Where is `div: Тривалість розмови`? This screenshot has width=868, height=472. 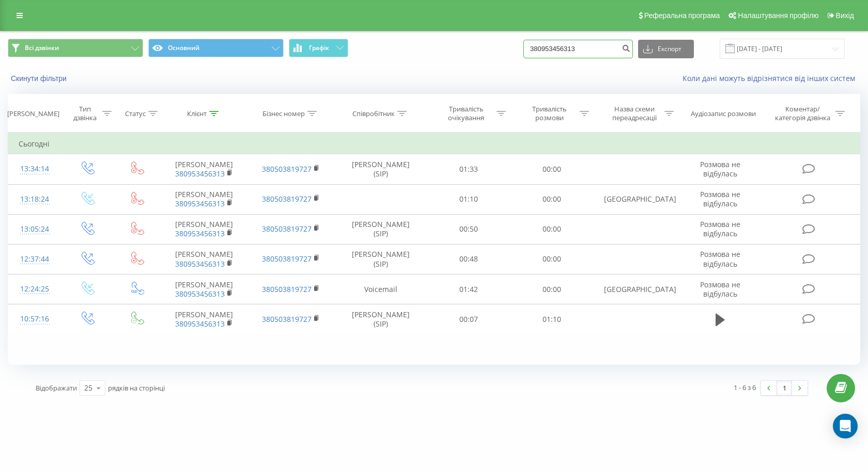
div: Тривалість розмови is located at coordinates (549, 114).